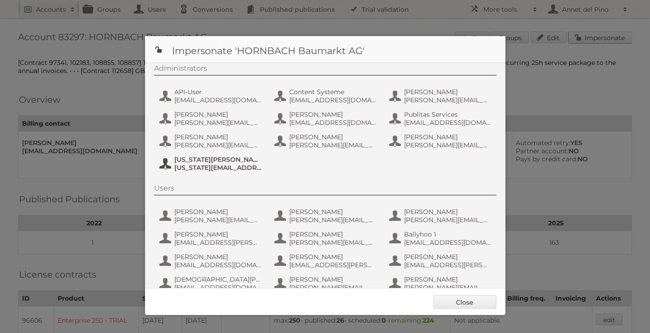  I want to click on span: Ballyhoo 1, so click(448, 234).